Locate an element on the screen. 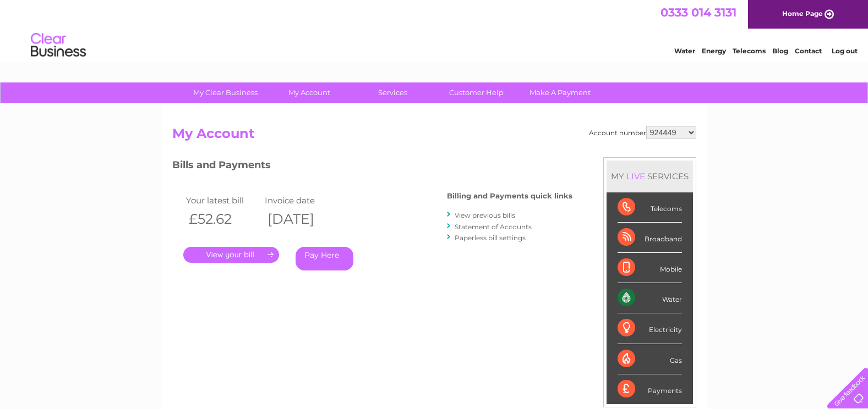 The image size is (868, 409). div: MY SERVICES is located at coordinates (650, 176).